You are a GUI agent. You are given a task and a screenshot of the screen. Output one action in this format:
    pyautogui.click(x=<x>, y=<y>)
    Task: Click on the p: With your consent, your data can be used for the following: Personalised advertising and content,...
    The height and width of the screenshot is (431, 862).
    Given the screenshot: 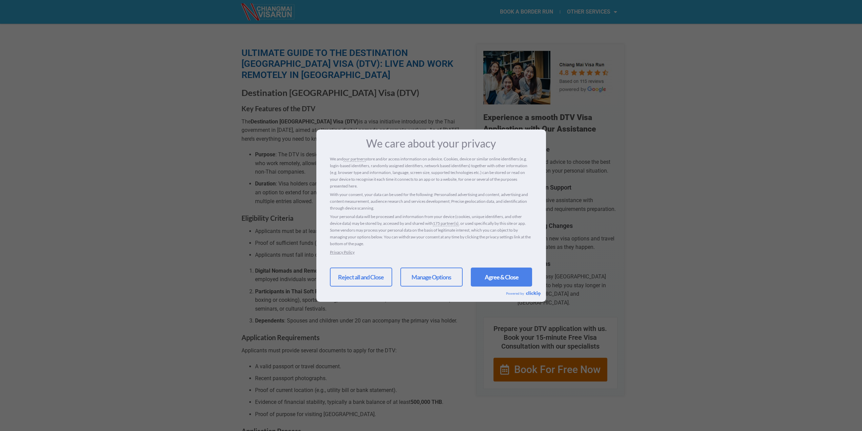 What is the action you would take?
    pyautogui.click(x=431, y=201)
    